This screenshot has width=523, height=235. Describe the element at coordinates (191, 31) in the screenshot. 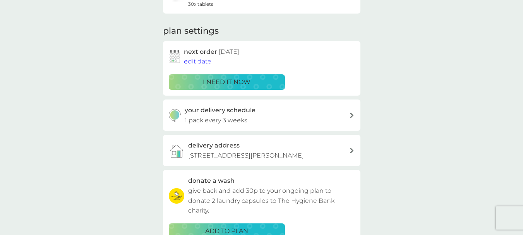

I see `h2: plan settings` at that location.